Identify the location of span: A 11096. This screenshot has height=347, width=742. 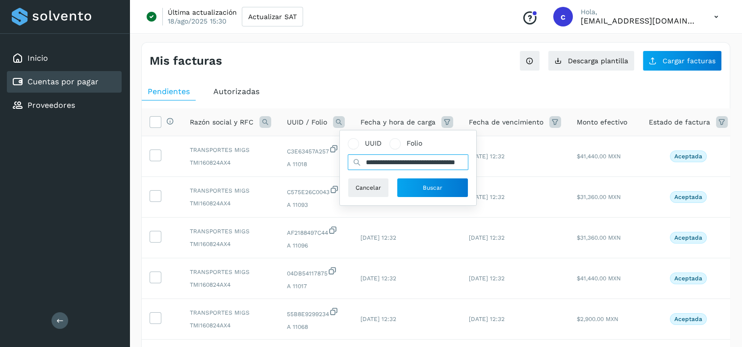
(316, 246).